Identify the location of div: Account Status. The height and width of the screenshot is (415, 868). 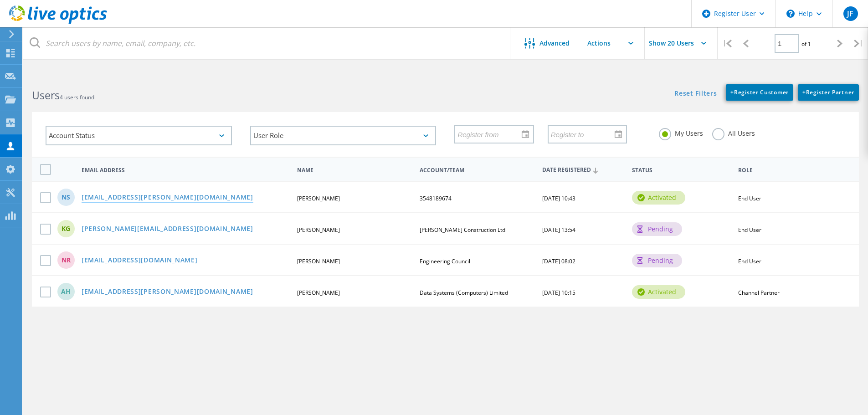
(139, 135).